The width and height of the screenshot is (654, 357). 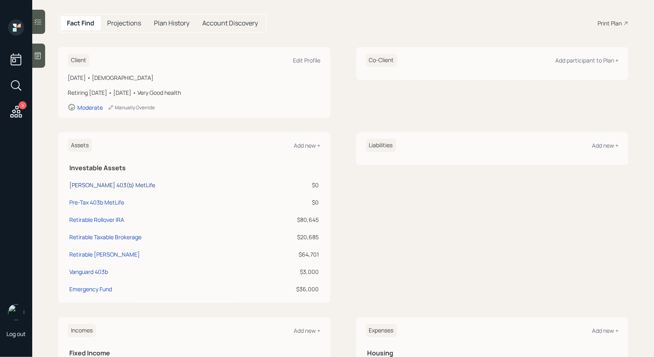 What do you see at coordinates (124, 23) in the screenshot?
I see `h5: Projections` at bounding box center [124, 23].